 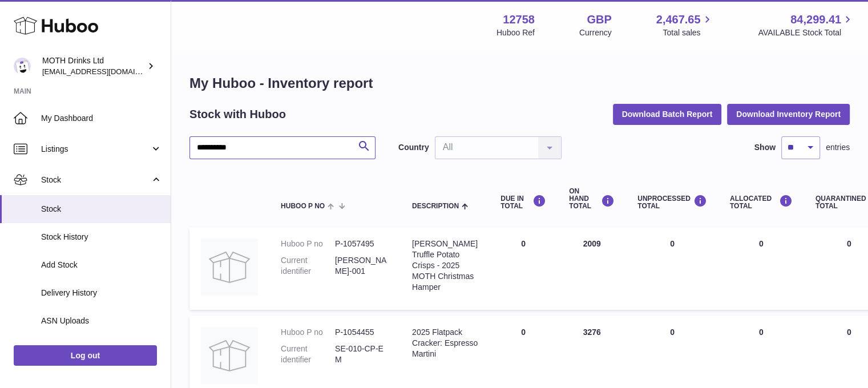 I want to click on span: Add Stock, so click(x=102, y=265).